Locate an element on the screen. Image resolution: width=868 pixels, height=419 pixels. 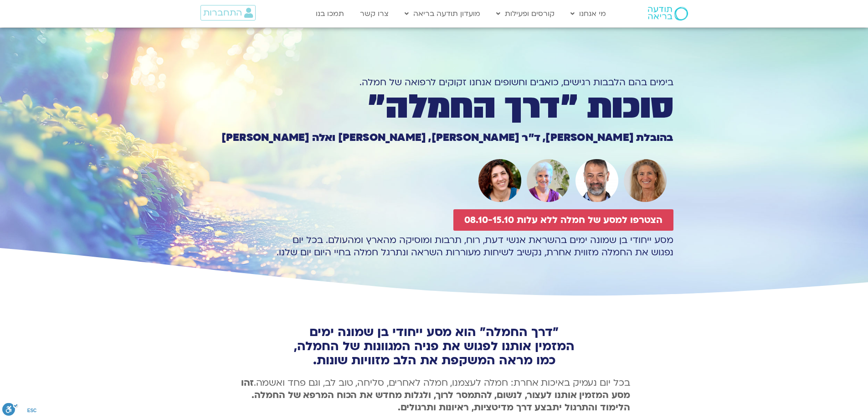
span: התחברות is located at coordinates (222, 13).